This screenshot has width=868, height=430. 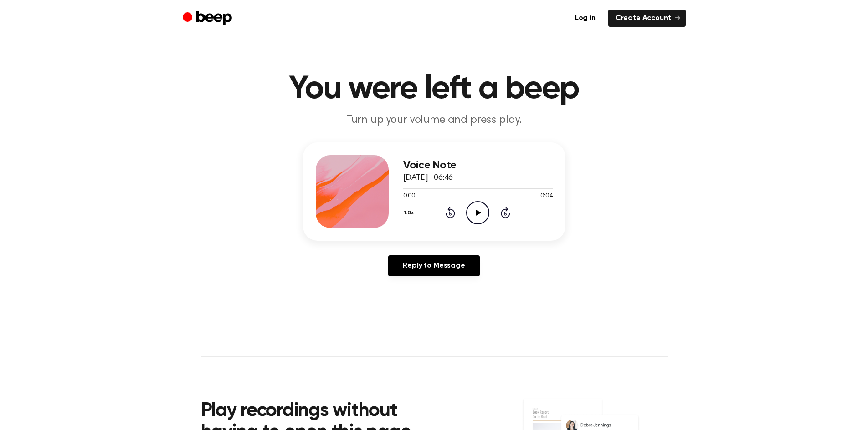 What do you see at coordinates (434, 265) in the screenshot?
I see `a: Reply to Message` at bounding box center [434, 265].